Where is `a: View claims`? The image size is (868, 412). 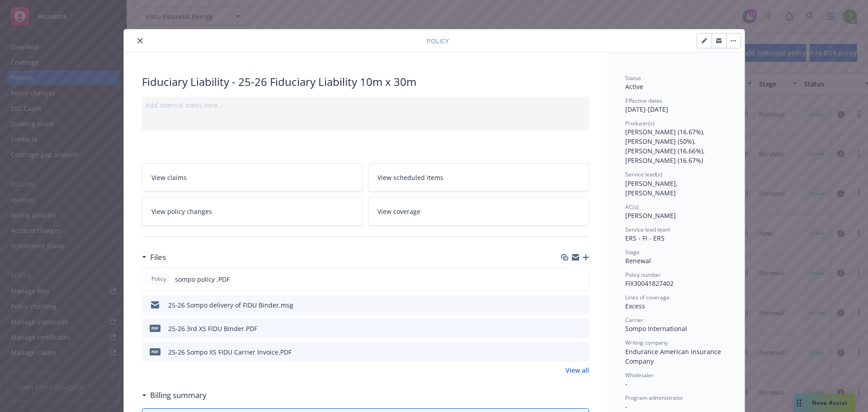
a: View claims is located at coordinates (252, 177).